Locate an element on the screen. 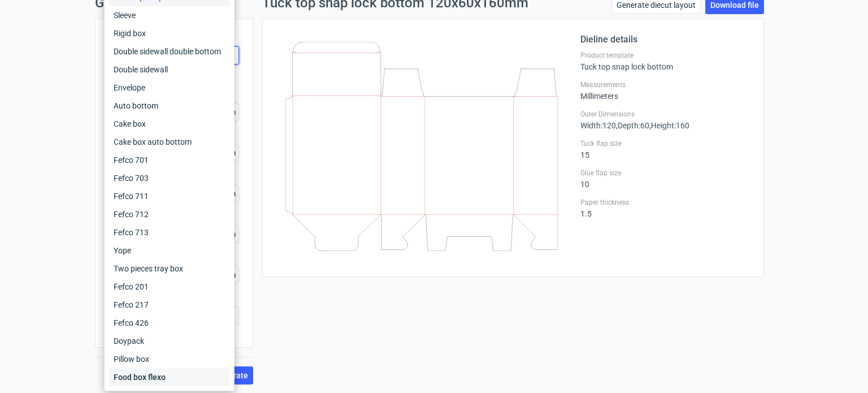 Image resolution: width=868 pixels, height=393 pixels. label: Paper thickness is located at coordinates (665, 202).